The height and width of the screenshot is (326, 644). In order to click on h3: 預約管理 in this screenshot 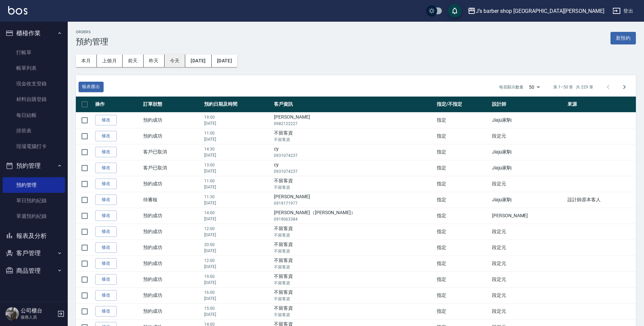, I will do `click(92, 41)`.